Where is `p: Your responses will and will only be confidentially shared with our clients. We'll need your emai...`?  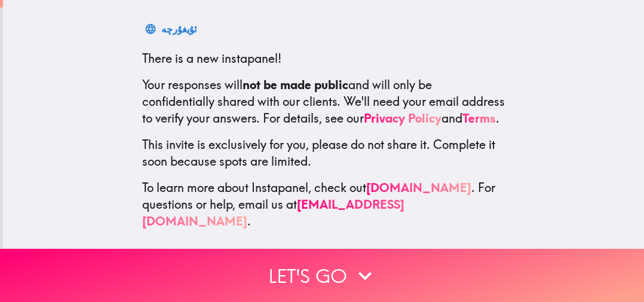 p: Your responses will and will only be confidentially shared with our clients. We'll need your emai... is located at coordinates (324, 102).